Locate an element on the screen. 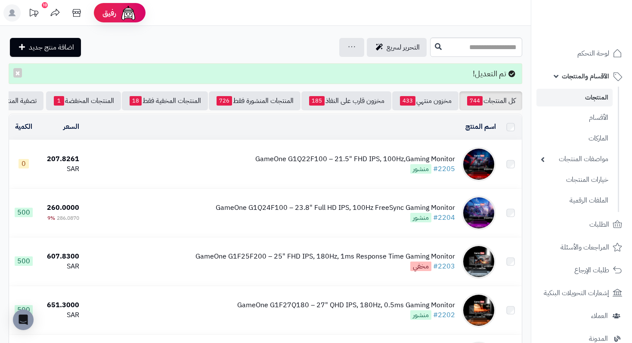 The height and width of the screenshot is (343, 632). a: المراجعات والأسئلة is located at coordinates (582, 247).